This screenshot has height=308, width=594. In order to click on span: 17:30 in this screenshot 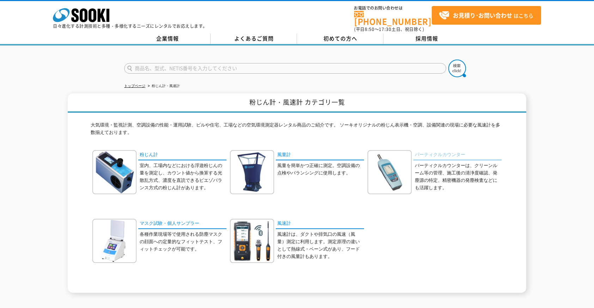, I will do `click(385, 29)`.